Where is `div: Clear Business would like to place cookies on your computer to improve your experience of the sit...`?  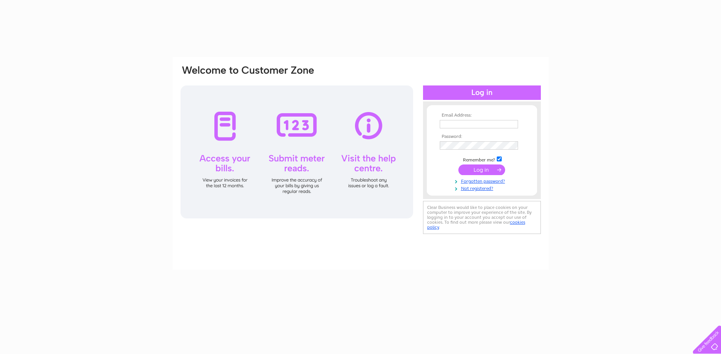
div: Clear Business would like to place cookies on your computer to improve your experience of the sit... is located at coordinates (482, 218).